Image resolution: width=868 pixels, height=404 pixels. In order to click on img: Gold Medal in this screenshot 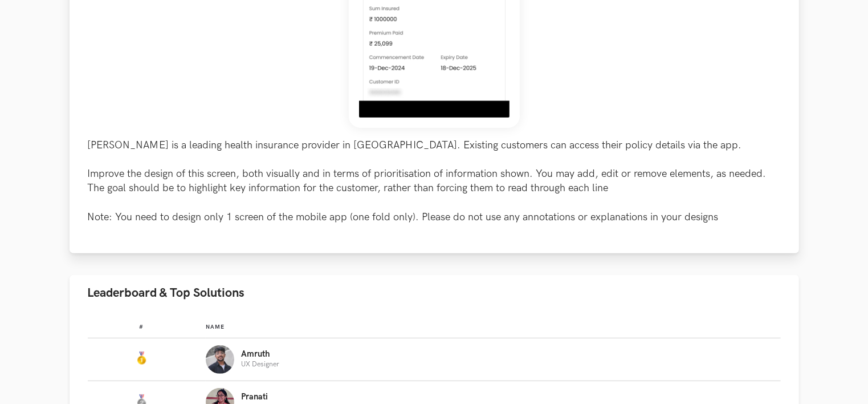, I will do `click(141, 358)`.